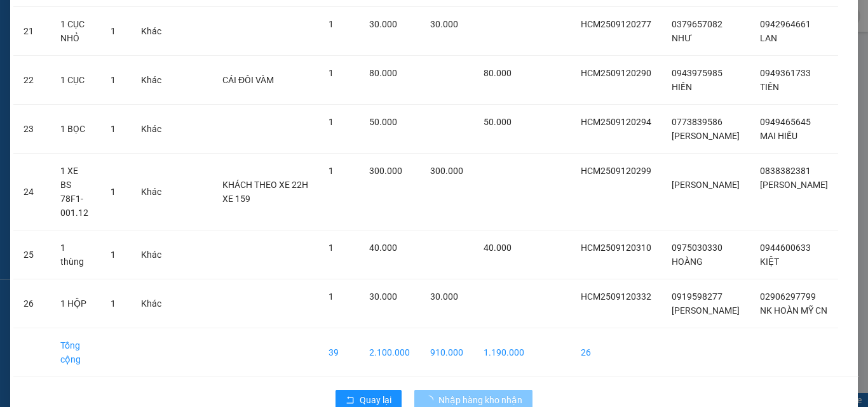 The image size is (868, 407). What do you see at coordinates (31, 128) in the screenshot?
I see `td: 23` at bounding box center [31, 128].